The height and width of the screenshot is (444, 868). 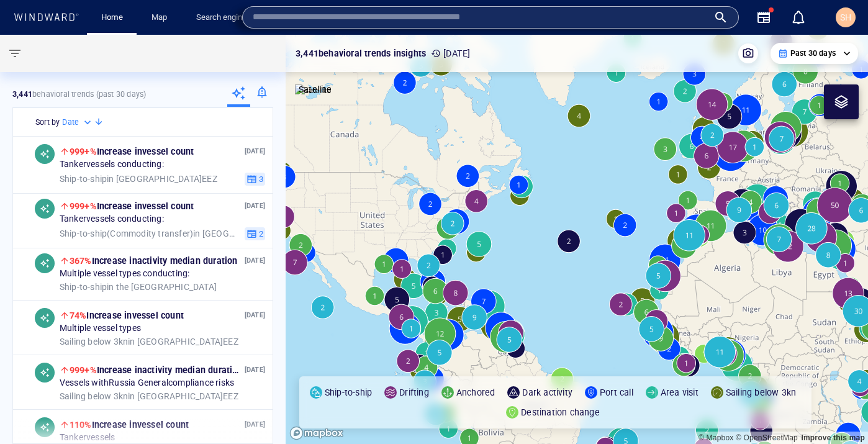 I want to click on a: Mapbox logo, so click(x=316, y=432).